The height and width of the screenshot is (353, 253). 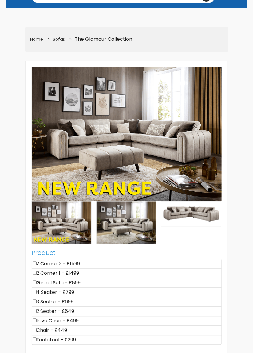 What do you see at coordinates (126, 331) in the screenshot?
I see `li: Chair - £449` at bounding box center [126, 331].